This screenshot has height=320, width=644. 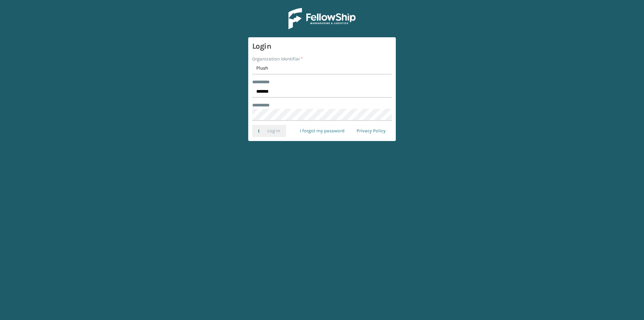 I want to click on a: Privacy Policy, so click(x=371, y=131).